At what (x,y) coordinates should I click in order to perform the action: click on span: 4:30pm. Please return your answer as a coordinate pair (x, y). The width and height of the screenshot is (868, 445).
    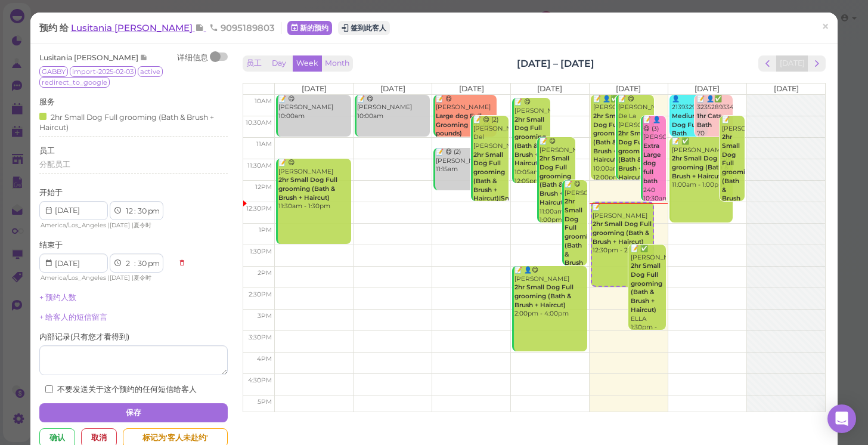
    Looking at the image, I should click on (260, 380).